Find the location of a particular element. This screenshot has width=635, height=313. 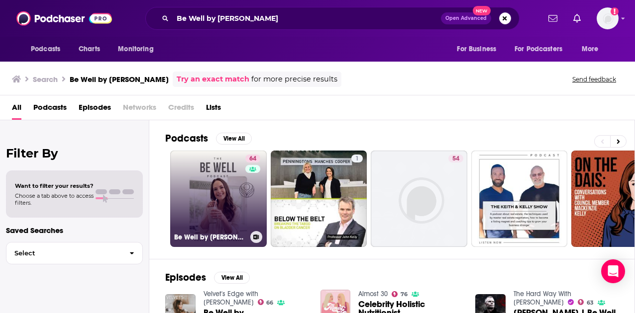

button: Open AdvancedNew is located at coordinates (466, 18).